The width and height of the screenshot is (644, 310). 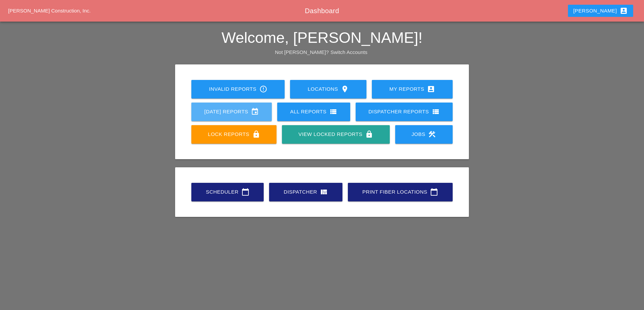 What do you see at coordinates (432, 135) in the screenshot?
I see `i: construction` at bounding box center [432, 135].